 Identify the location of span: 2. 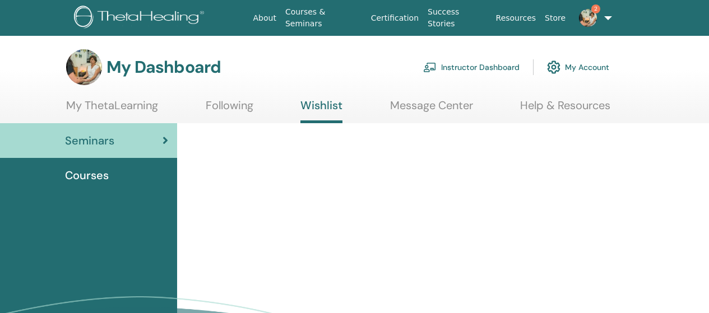
(595, 9).